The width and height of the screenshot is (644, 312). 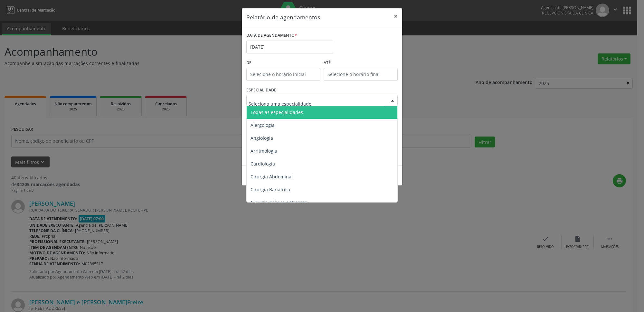 I want to click on input: Selecione o horário inicial, so click(x=283, y=74).